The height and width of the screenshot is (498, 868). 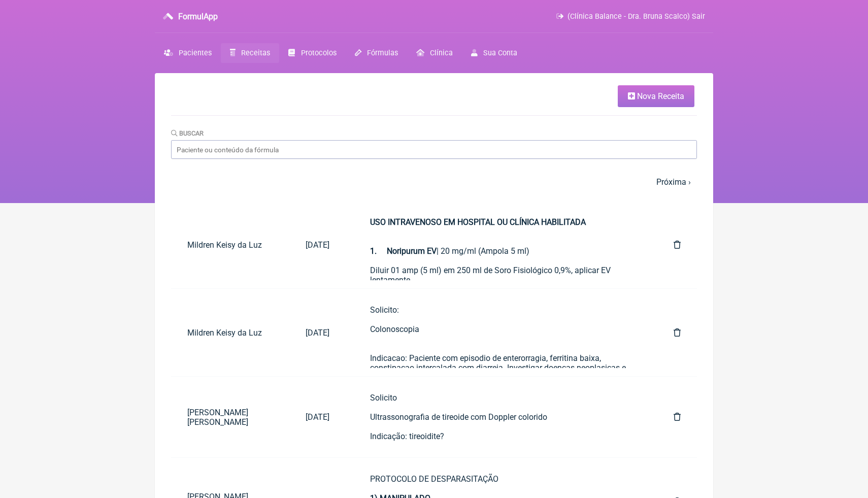 I want to click on a: Protocolos, so click(x=312, y=53).